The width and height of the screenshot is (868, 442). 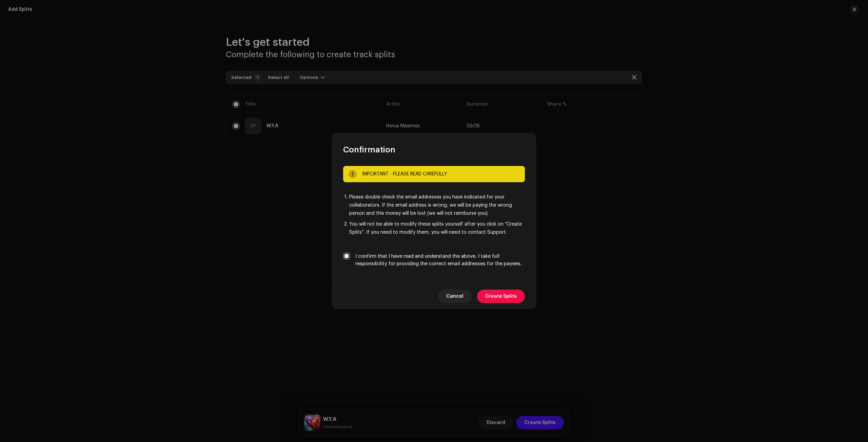 What do you see at coordinates (501, 297) in the screenshot?
I see `button: Create Splits` at bounding box center [501, 297].